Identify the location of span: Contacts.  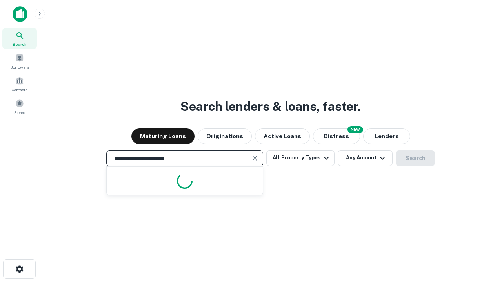
(20, 90).